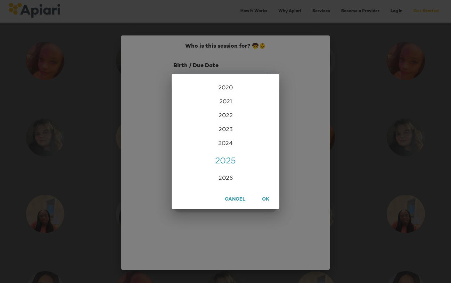  Describe the element at coordinates (225, 143) in the screenshot. I see `div: 2024` at that location.